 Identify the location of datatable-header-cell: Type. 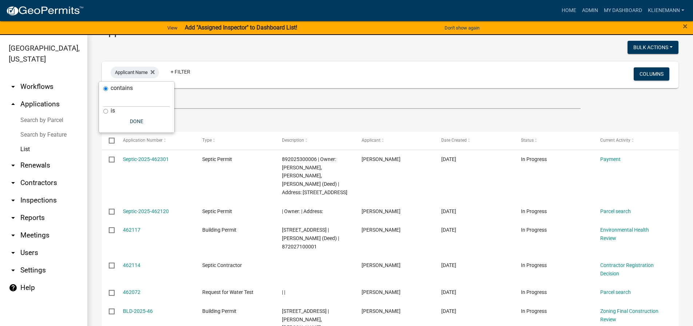
(235, 140).